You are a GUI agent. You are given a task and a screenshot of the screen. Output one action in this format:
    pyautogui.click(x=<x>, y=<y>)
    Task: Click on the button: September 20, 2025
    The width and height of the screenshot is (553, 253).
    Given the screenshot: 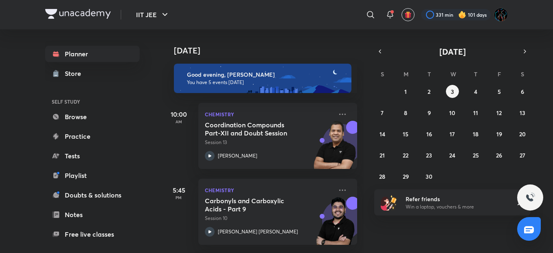 What is the action you would take?
    pyautogui.click(x=523, y=134)
    